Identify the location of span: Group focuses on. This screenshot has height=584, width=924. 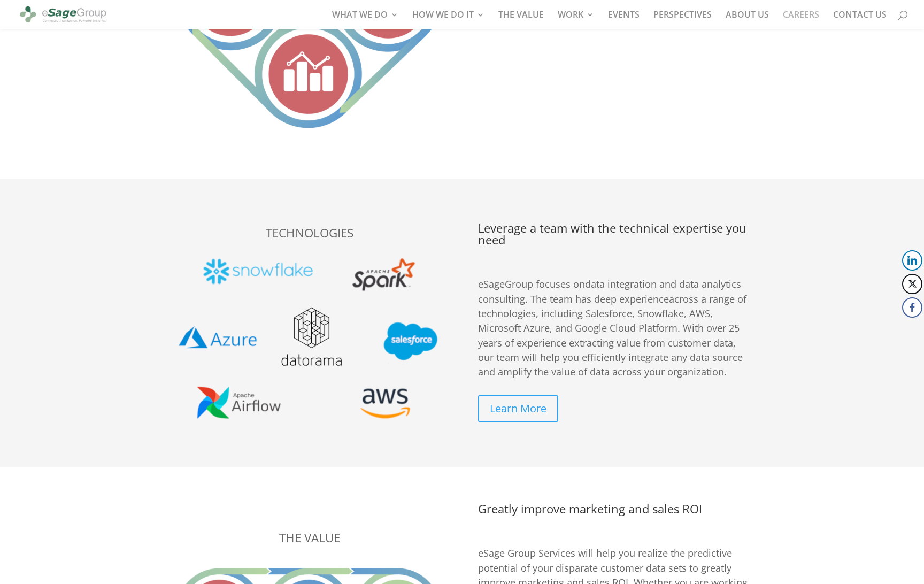
(545, 284).